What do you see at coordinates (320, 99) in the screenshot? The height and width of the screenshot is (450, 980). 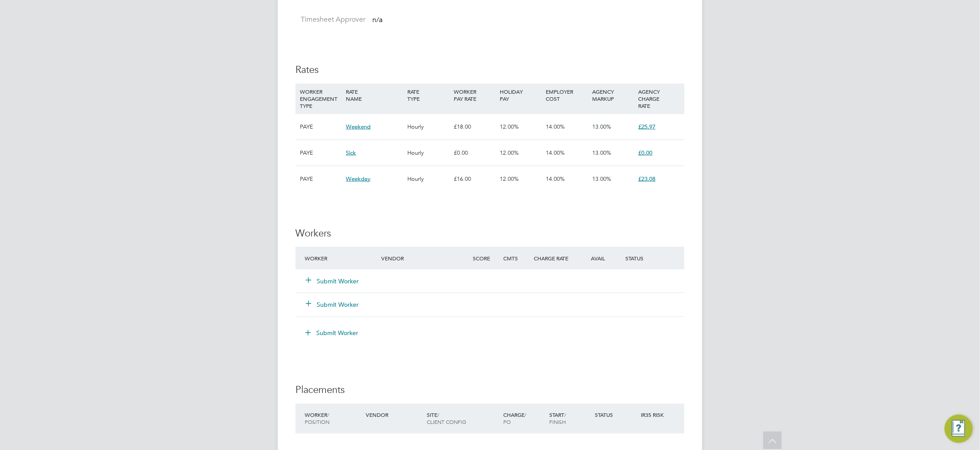 I see `div: WORKER ENGAGEMENT TYPE` at bounding box center [320, 99].